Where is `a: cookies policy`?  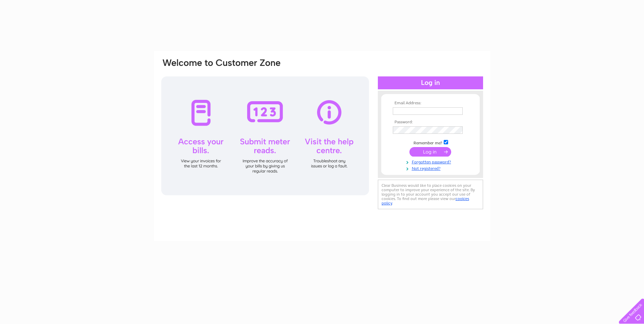 a: cookies policy is located at coordinates (425, 201).